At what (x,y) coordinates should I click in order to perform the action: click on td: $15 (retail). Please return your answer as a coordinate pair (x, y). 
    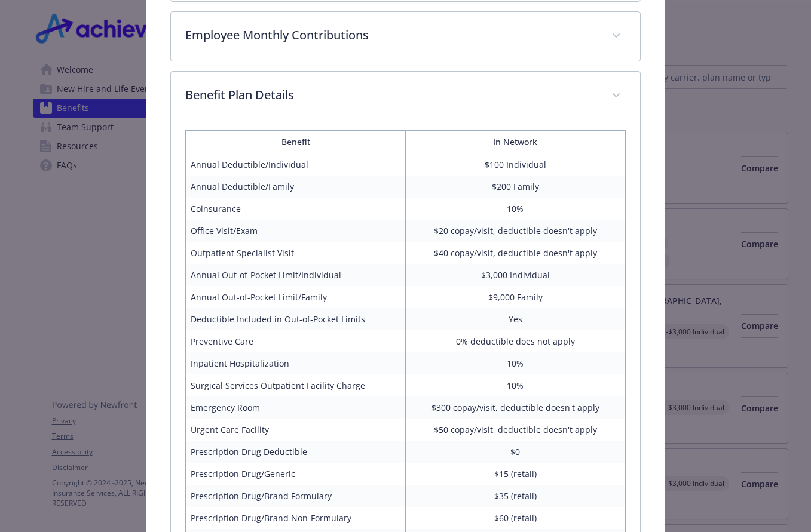
    Looking at the image, I should click on (516, 473).